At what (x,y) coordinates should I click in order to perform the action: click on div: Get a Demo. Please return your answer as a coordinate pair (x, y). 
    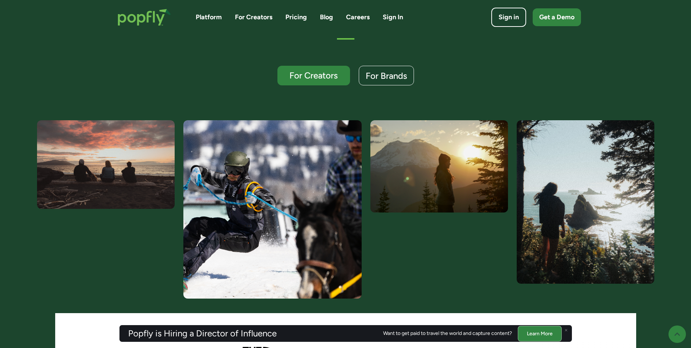
    Looking at the image, I should click on (557, 17).